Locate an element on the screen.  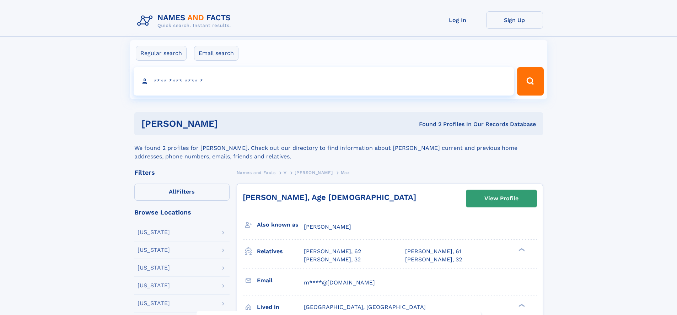
a: View Profile is located at coordinates (502, 199).